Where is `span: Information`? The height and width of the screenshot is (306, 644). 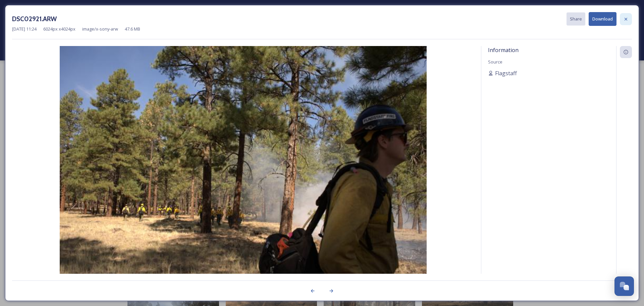
span: Information is located at coordinates (503, 50).